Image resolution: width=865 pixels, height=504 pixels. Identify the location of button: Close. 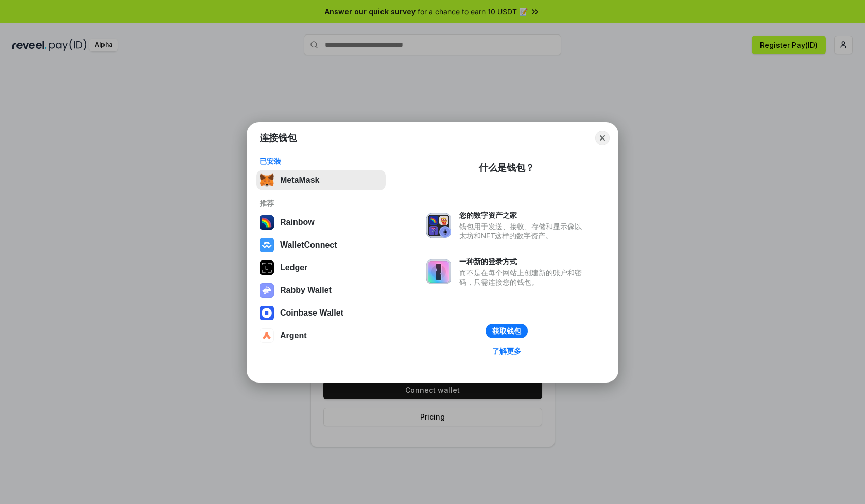
(603, 138).